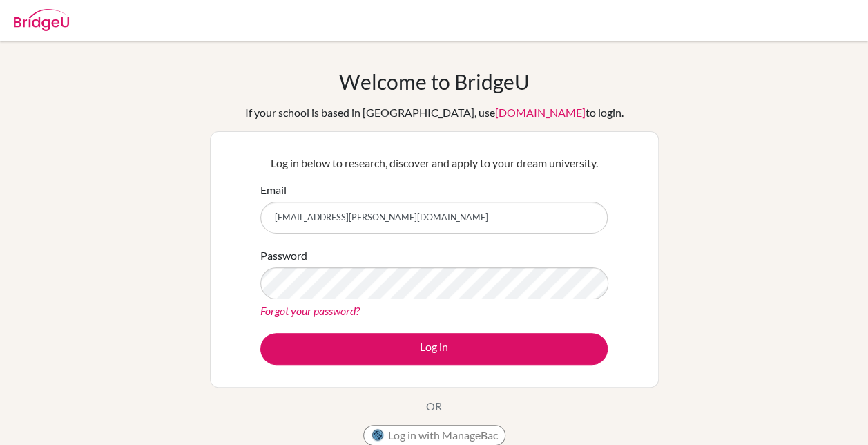 The image size is (868, 445). What do you see at coordinates (434, 163) in the screenshot?
I see `p: Log in below to research, discover and apply to your dream university.` at bounding box center [434, 163].